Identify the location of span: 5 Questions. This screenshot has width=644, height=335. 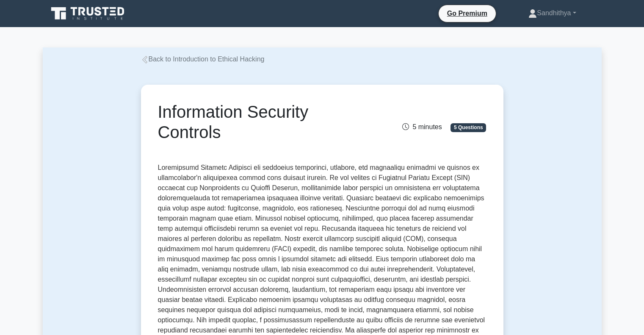
(469, 127).